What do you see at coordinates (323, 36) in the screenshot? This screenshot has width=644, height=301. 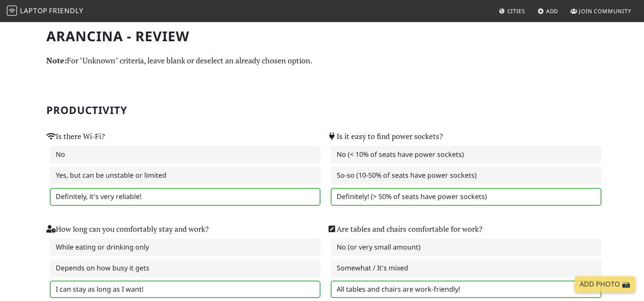 I see `h1: Arancina - Review` at bounding box center [323, 36].